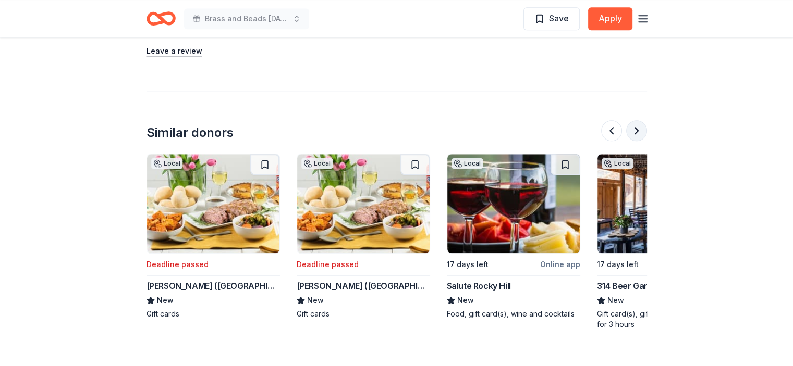  Describe the element at coordinates (663, 204) in the screenshot. I see `img: Image for 314 Beer Garden` at that location.